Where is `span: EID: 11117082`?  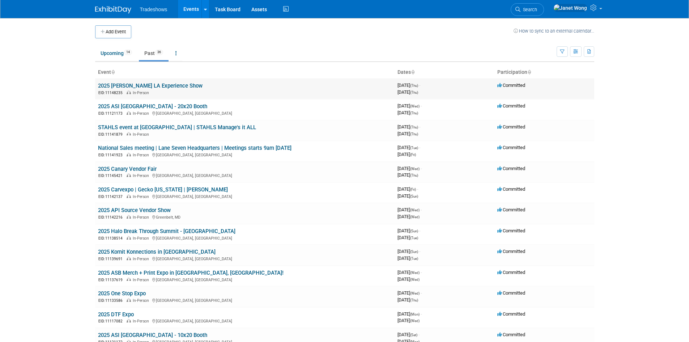
span: EID: 11117082 is located at coordinates (112, 321).